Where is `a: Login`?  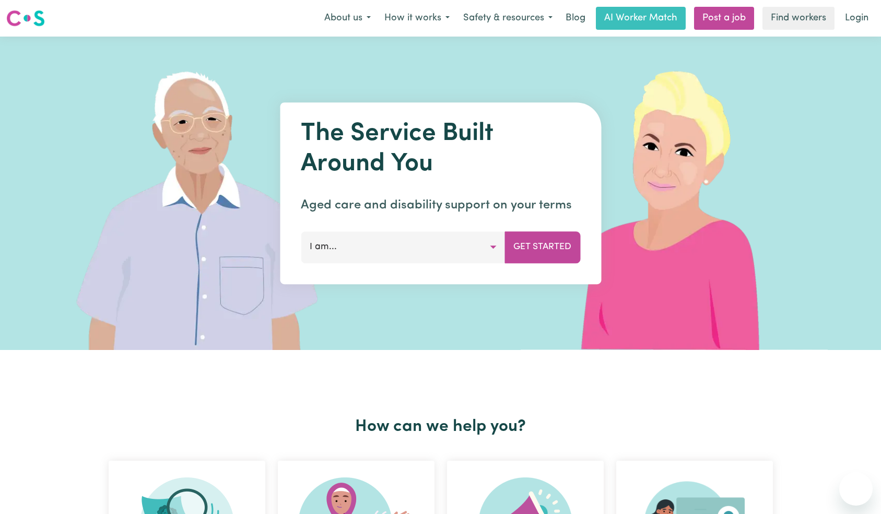 a: Login is located at coordinates (857, 18).